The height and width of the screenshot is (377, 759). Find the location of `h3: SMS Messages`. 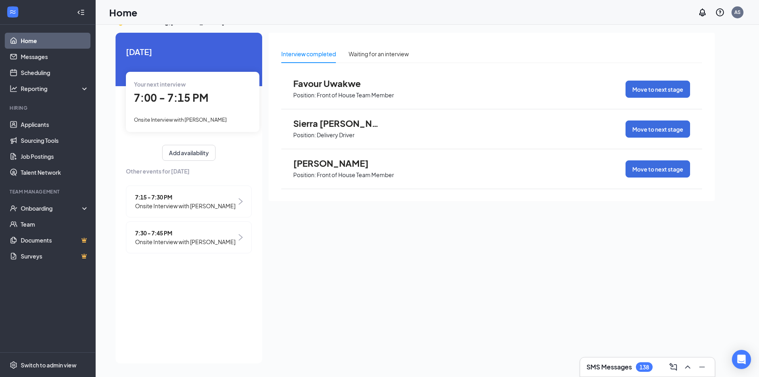

h3: SMS Messages is located at coordinates (610, 367).